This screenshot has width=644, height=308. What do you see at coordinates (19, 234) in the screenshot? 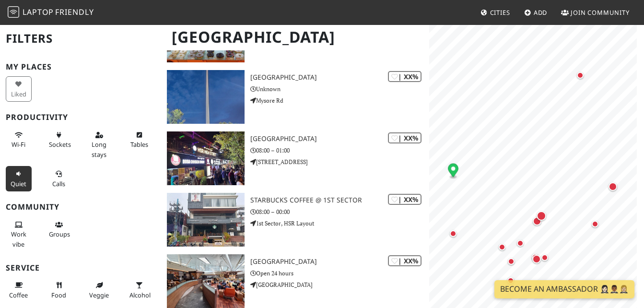
I see `button: Work vibe` at bounding box center [19, 234].